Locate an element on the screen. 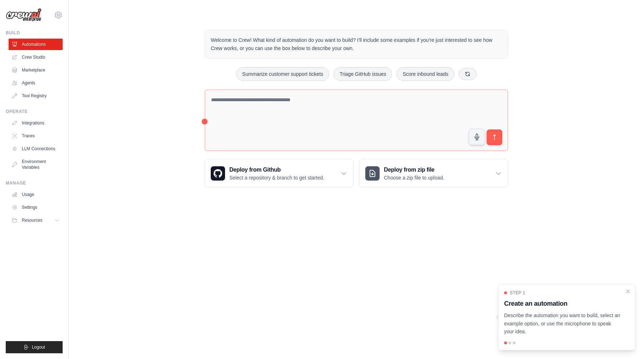 The image size is (644, 359). p: Welcome to Crew! What kind of automation do you want to build? I'll include some examples if you'... is located at coordinates (356, 44).